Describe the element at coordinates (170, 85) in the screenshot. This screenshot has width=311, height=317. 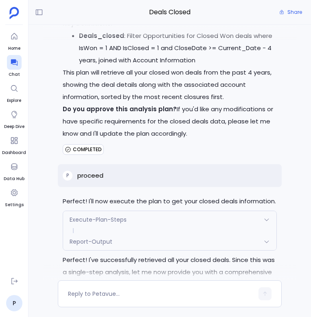
I see `p: This plan will retrieve all your closed won deals from the past 4 years, showing the deal details...` at that location.